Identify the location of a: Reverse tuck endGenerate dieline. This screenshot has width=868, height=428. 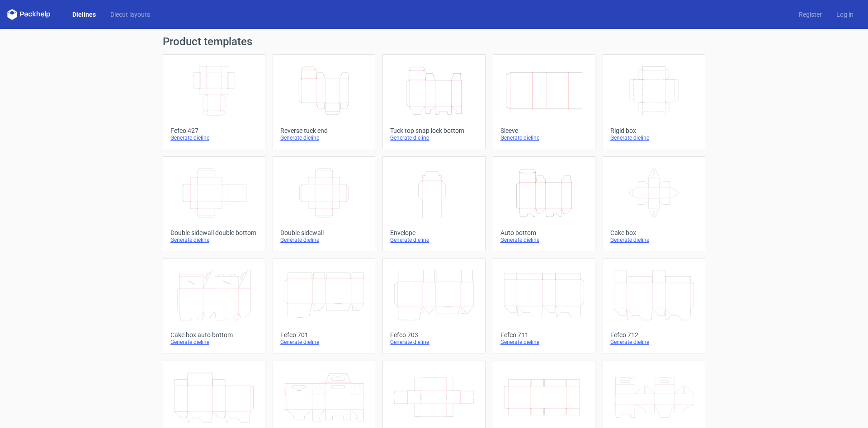
(324, 101).